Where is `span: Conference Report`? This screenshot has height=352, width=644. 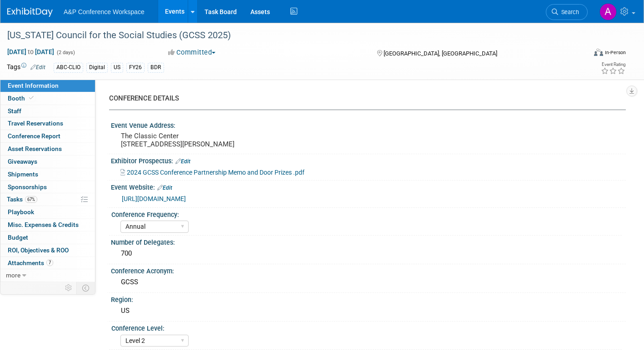 span: Conference Report is located at coordinates (34, 136).